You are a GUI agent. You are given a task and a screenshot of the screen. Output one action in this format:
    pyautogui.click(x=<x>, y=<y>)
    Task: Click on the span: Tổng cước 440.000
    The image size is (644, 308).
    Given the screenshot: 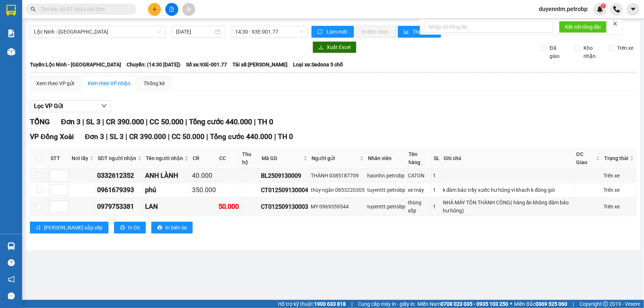 What is the action you would take?
    pyautogui.click(x=241, y=137)
    